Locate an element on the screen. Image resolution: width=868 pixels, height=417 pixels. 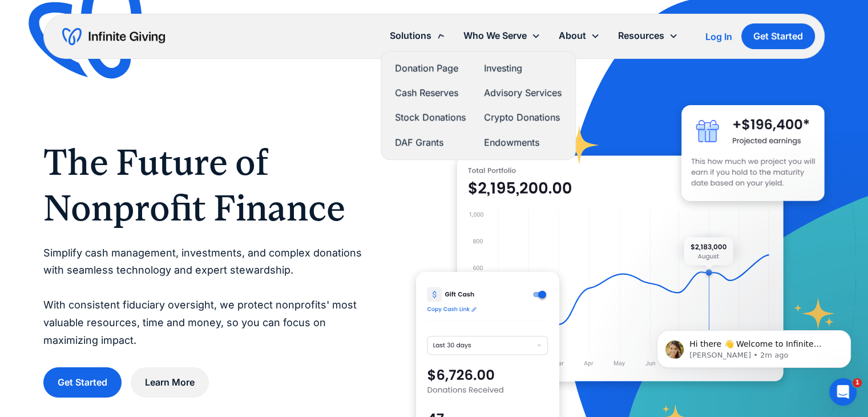
div: Log In is located at coordinates (718, 36).